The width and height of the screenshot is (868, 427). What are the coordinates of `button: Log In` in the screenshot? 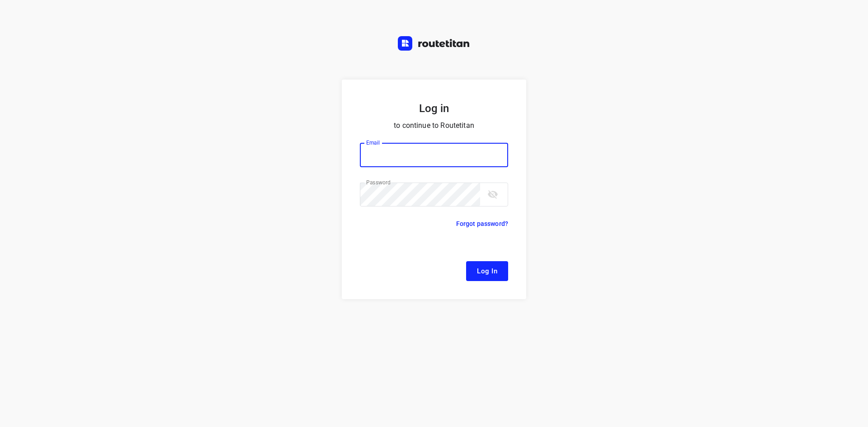 It's located at (487, 271).